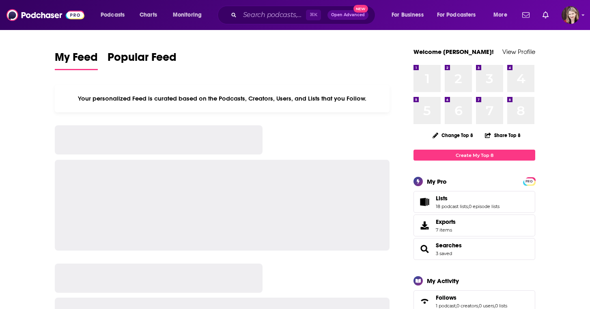 The height and width of the screenshot is (309, 590). What do you see at coordinates (503, 135) in the screenshot?
I see `button: Share Top 8` at bounding box center [503, 135].